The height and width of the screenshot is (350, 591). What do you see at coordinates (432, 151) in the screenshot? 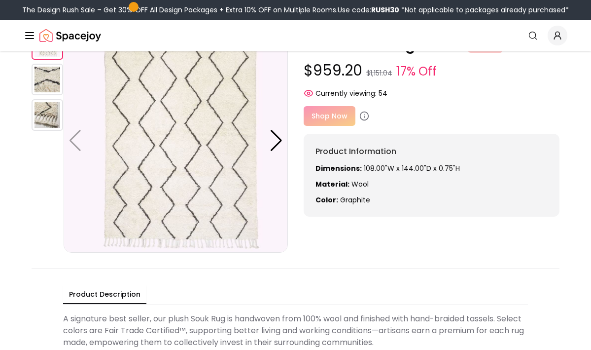
I see `h6: Product Information` at bounding box center [432, 151].